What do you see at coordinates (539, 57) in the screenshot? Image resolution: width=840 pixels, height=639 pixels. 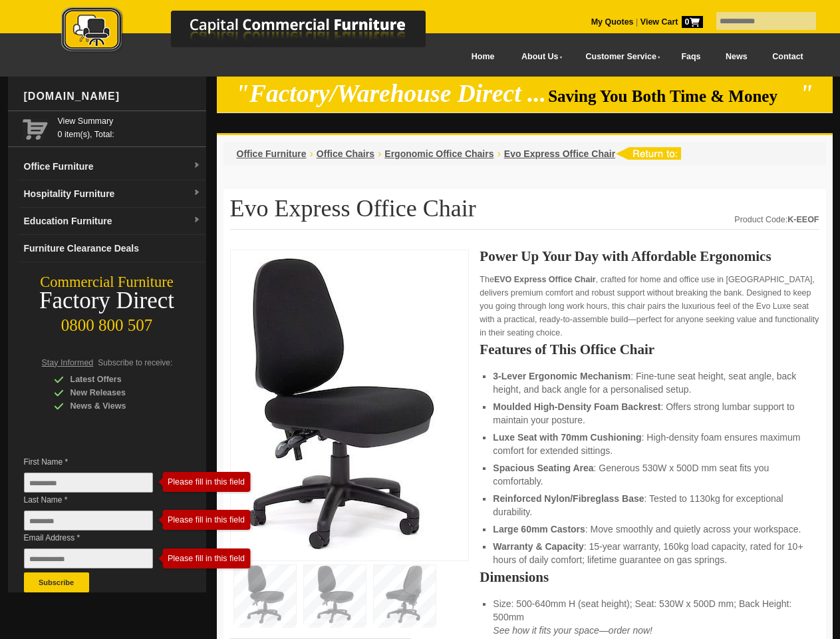 I see `a: About Us` at bounding box center [539, 57].